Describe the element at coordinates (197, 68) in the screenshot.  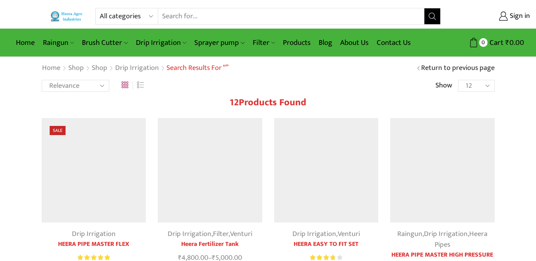
I see `h1: Search results for “”` at that location.